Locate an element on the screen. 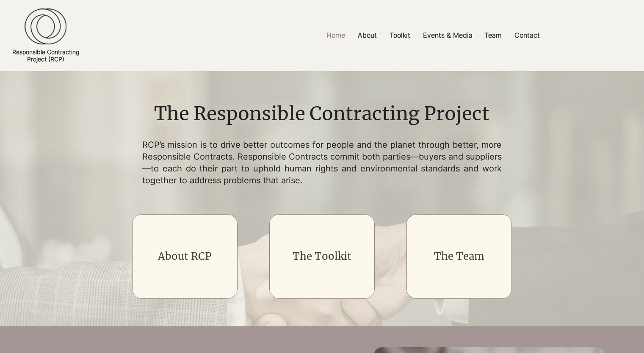 This screenshot has height=353, width=644. a: Responsible ContractingProject (RCP) is located at coordinates (46, 55).